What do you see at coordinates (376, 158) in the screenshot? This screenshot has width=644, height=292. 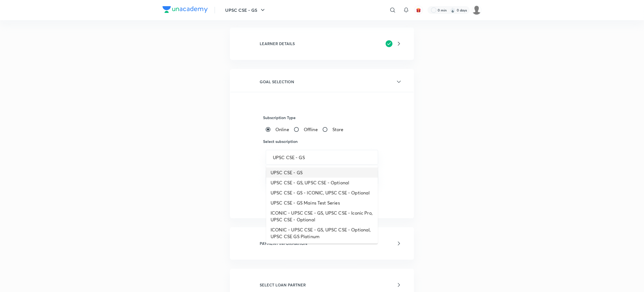 I see `button: Close` at bounding box center [376, 158].